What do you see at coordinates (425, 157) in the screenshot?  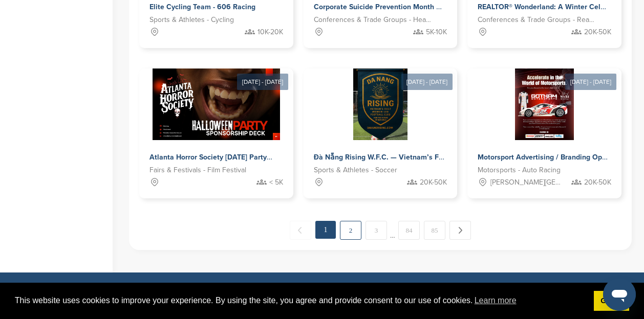 I see `span: Đà Nẵng Rising W.F.C. — Vietnam’s First Women-Led Football Club` at bounding box center [425, 157].